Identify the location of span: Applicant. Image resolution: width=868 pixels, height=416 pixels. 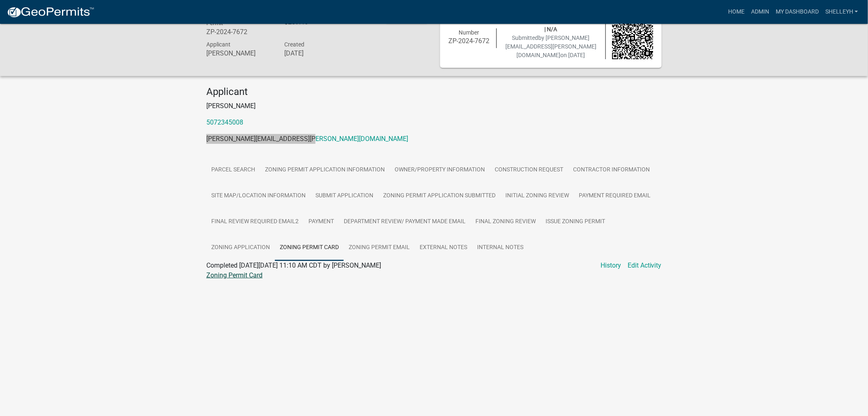
(219, 45).